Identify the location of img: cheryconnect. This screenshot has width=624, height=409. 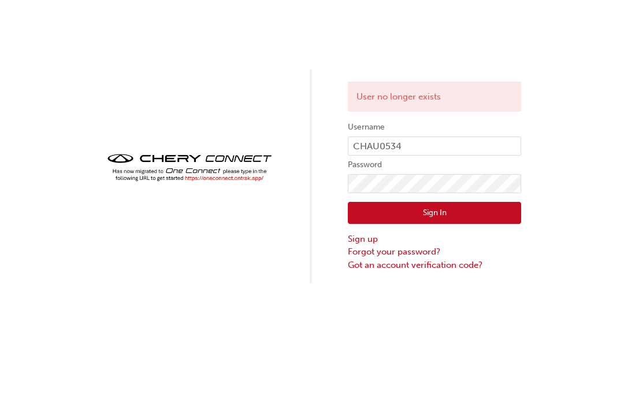
(190, 167).